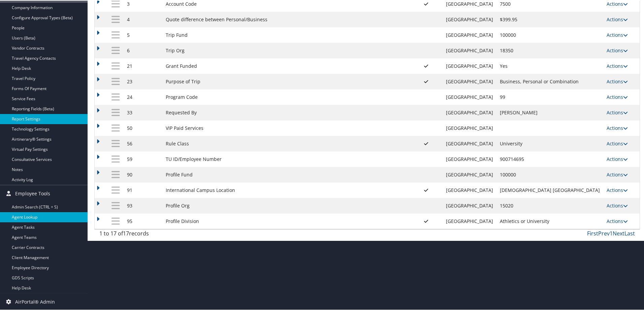  I want to click on span: AirPortal® Admin, so click(35, 301).